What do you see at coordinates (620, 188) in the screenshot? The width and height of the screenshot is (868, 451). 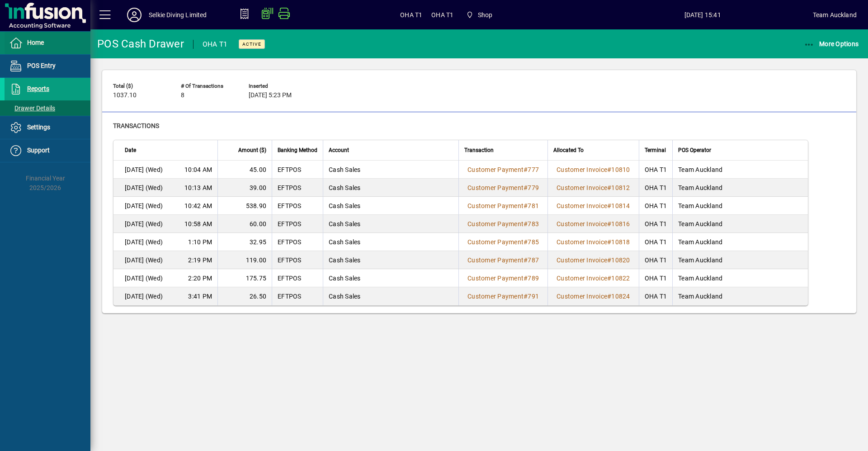 I see `span: 10812` at bounding box center [620, 188].